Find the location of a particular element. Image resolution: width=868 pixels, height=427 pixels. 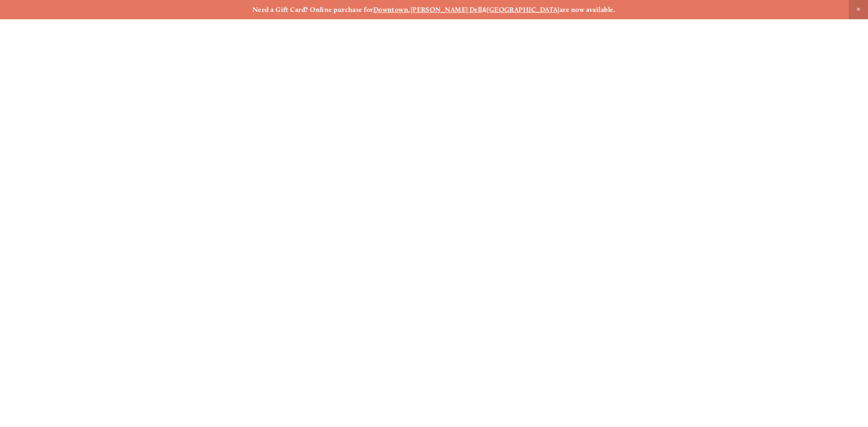

strong: Downtown is located at coordinates (391, 10).